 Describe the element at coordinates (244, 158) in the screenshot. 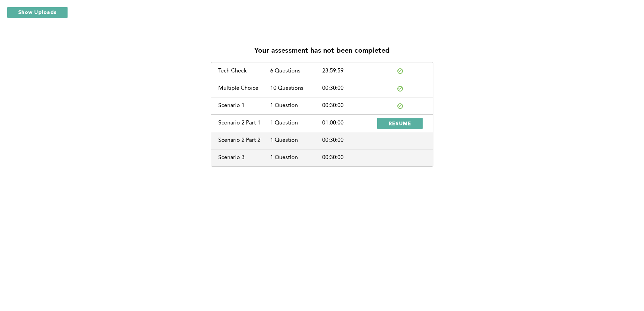

I see `div: Scenario 3` at that location.